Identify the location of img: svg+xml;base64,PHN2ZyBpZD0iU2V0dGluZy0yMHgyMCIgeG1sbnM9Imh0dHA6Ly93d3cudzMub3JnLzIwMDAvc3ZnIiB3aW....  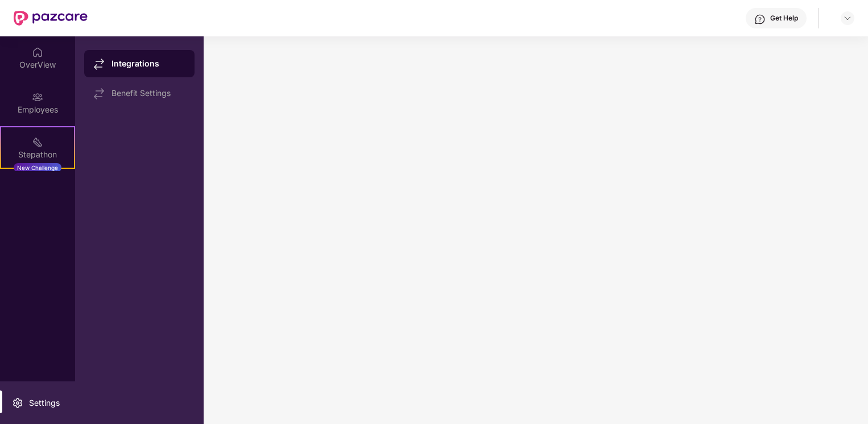
(18, 403).